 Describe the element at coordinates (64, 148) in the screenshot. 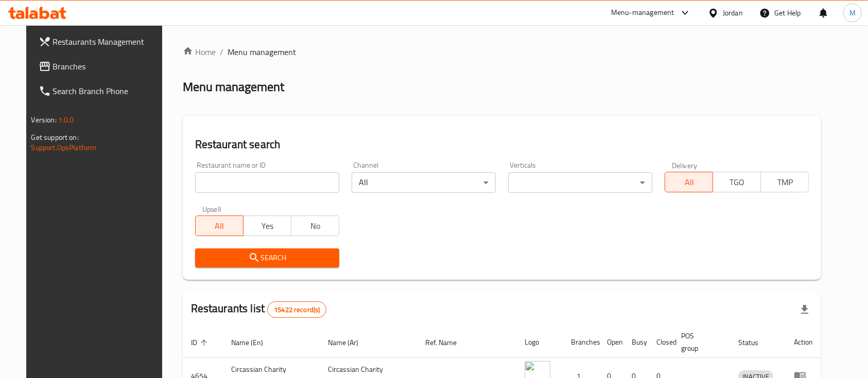

I see `a: Support.OpsPlatform` at that location.